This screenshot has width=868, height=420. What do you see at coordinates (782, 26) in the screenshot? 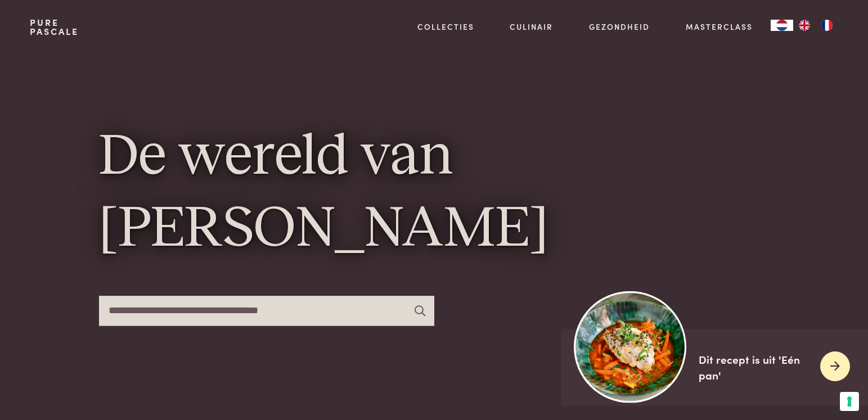
I see `div: Language` at bounding box center [782, 26].